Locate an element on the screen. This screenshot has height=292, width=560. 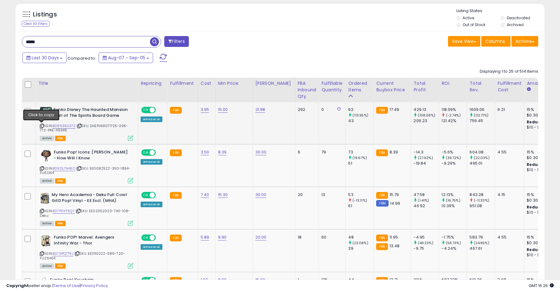
p: Listing States: is located at coordinates (500, 11).